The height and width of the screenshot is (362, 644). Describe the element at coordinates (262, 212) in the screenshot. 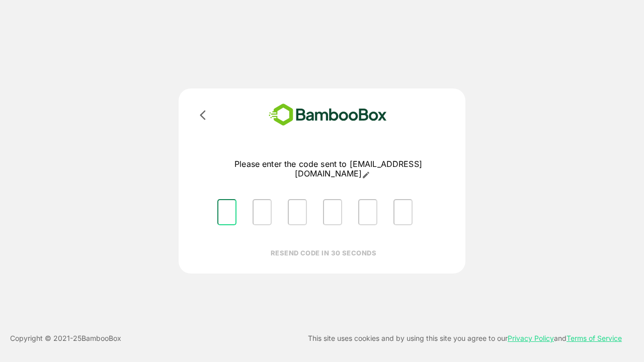

I see `input: Please enter OTP character 2` at that location.